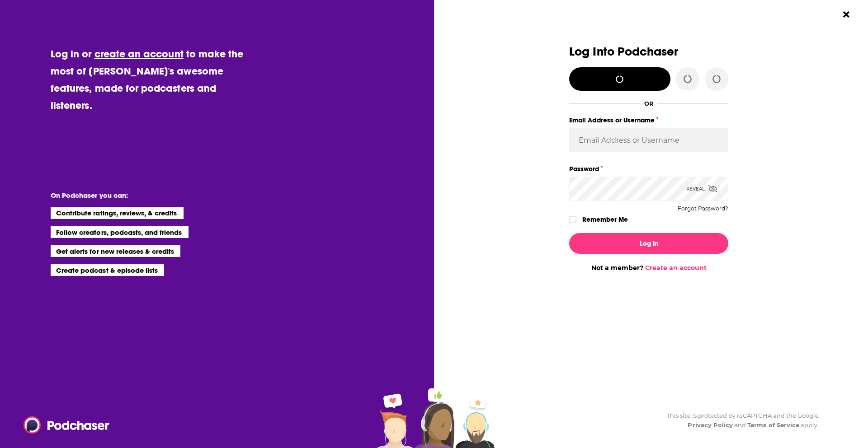  Describe the element at coordinates (63, 425) in the screenshot. I see `a: Podchaser - Follow, Share and Rate Podcasts` at that location.